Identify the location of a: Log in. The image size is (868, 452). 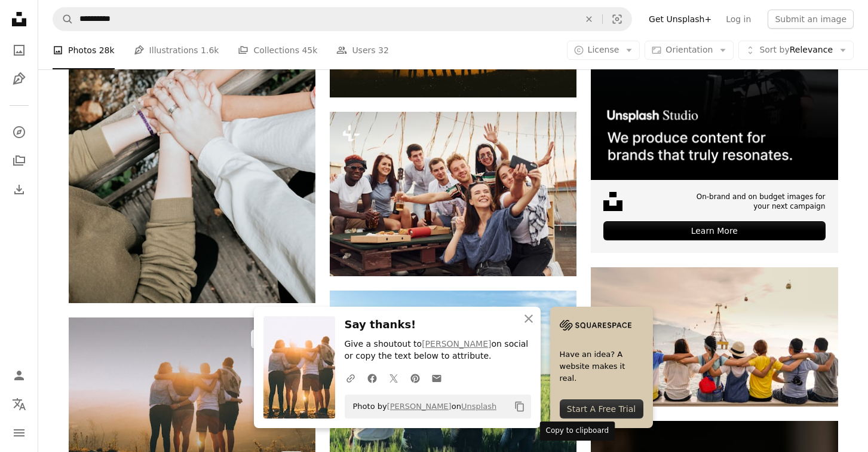
(739, 19).